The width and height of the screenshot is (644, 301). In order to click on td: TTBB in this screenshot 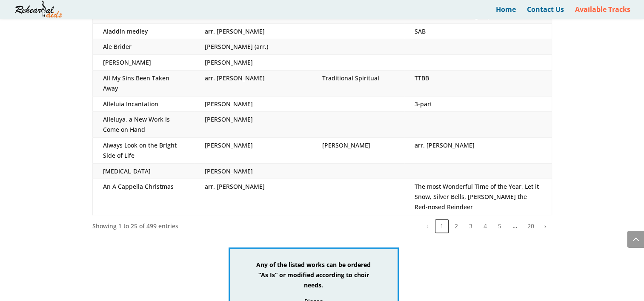, I will do `click(478, 83)`.